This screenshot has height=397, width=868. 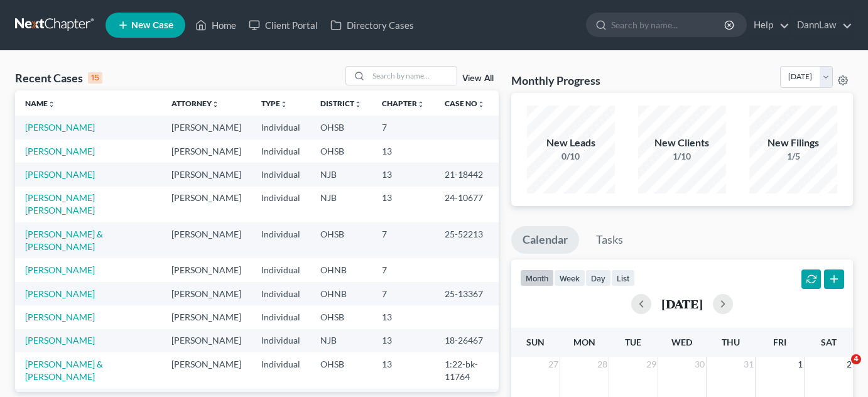 I want to click on div: New Leads, so click(x=571, y=142).